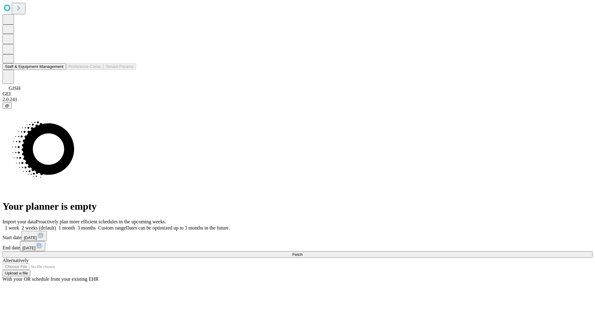  What do you see at coordinates (297, 206) in the screenshot?
I see `h1: Your planner is empty` at bounding box center [297, 206].